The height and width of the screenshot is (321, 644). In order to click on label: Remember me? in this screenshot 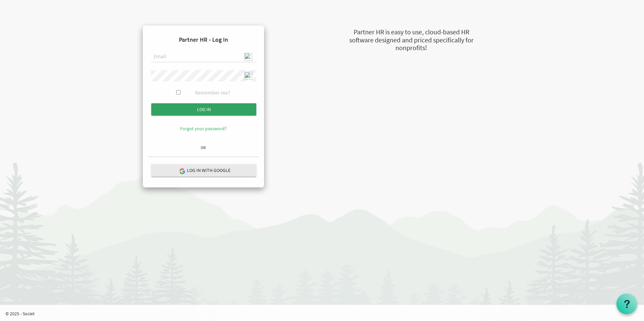, I will do `click(212, 93)`.